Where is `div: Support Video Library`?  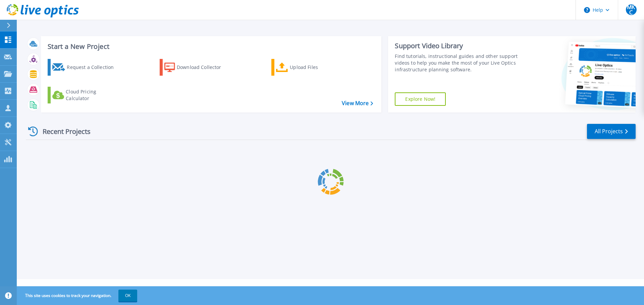 div: Support Video Library is located at coordinates (458, 46).